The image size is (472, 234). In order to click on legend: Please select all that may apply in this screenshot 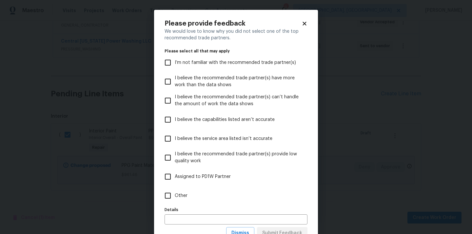, I will do `click(236, 51)`.